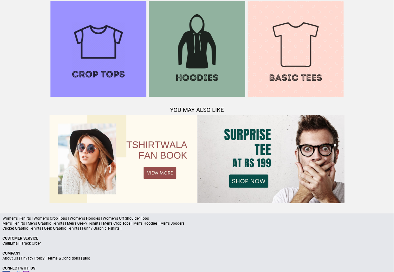  What do you see at coordinates (197, 253) in the screenshot?
I see `p: Company` at bounding box center [197, 253].